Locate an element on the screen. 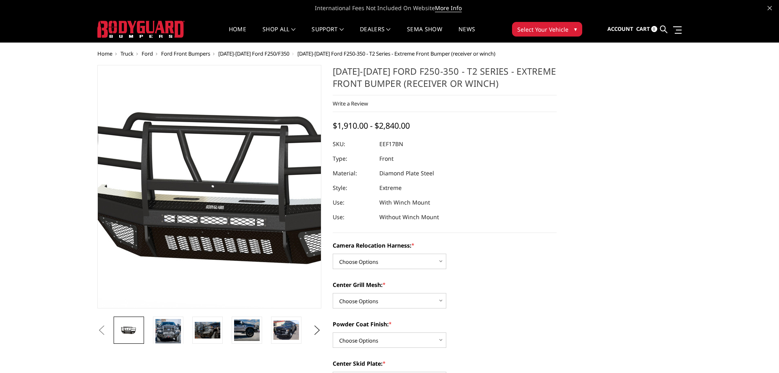 Image resolution: width=779 pixels, height=373 pixels. label: Camera Relocation Harness: is located at coordinates (445, 245).